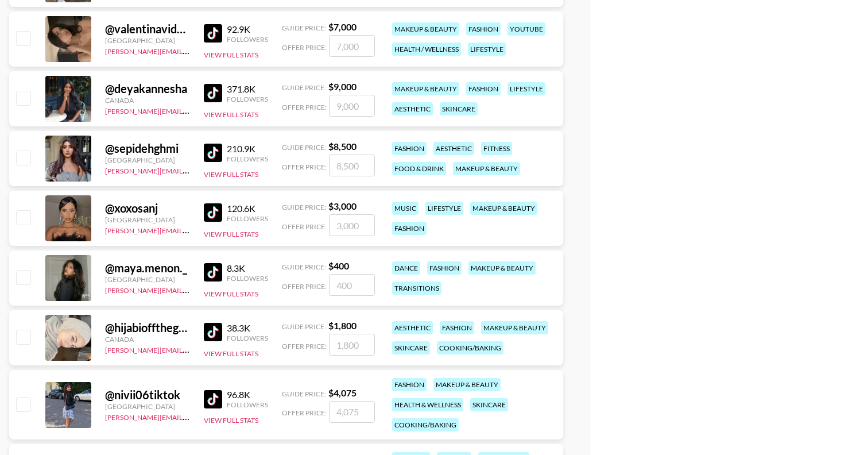 The width and height of the screenshot is (868, 455). I want to click on div: health / wellness, so click(426, 49).